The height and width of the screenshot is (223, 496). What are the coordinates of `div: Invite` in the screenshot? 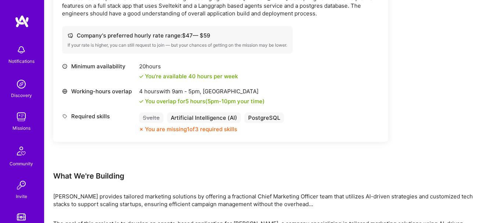 It's located at (21, 196).